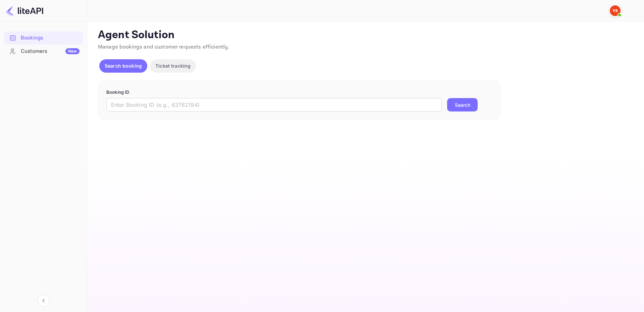 This screenshot has height=312, width=644. What do you see at coordinates (50, 52) in the screenshot?
I see `div: Customers` at bounding box center [50, 52].